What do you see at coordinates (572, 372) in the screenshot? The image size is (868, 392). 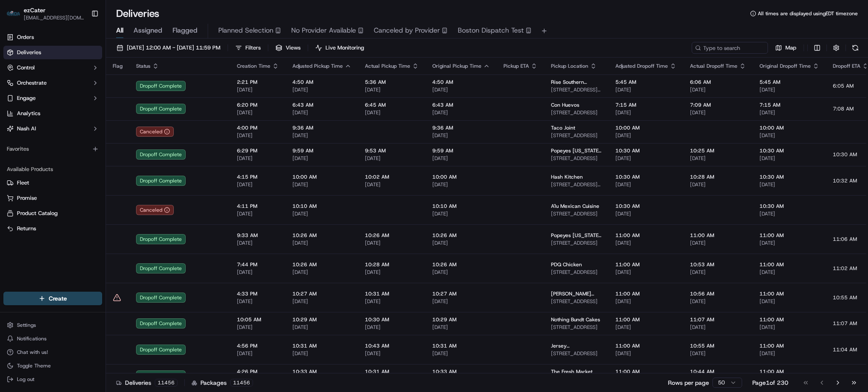 I see `span: The Fresh Market` at bounding box center [572, 372].